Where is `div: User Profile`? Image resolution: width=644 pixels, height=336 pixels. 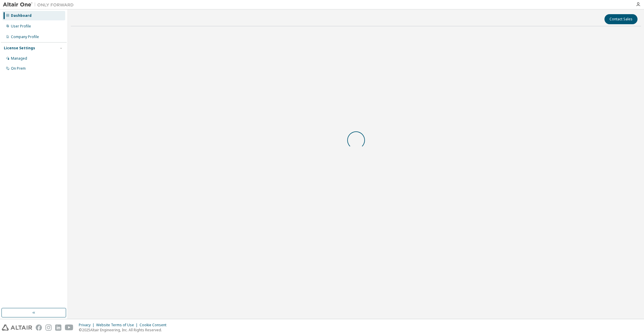 div: User Profile is located at coordinates (21, 26).